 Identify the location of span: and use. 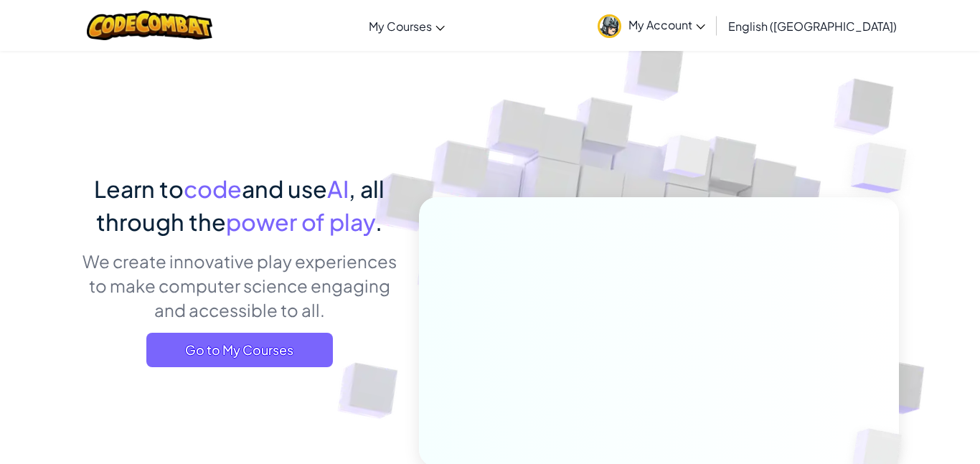
(284, 189).